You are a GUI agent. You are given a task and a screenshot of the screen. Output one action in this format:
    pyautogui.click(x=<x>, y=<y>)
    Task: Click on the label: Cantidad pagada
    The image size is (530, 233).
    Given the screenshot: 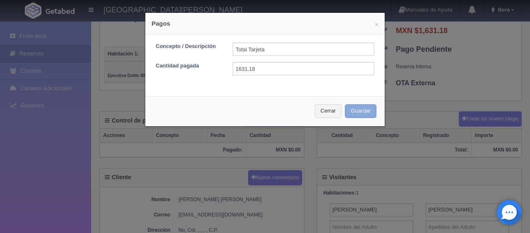 What is the action you would take?
    pyautogui.click(x=188, y=66)
    